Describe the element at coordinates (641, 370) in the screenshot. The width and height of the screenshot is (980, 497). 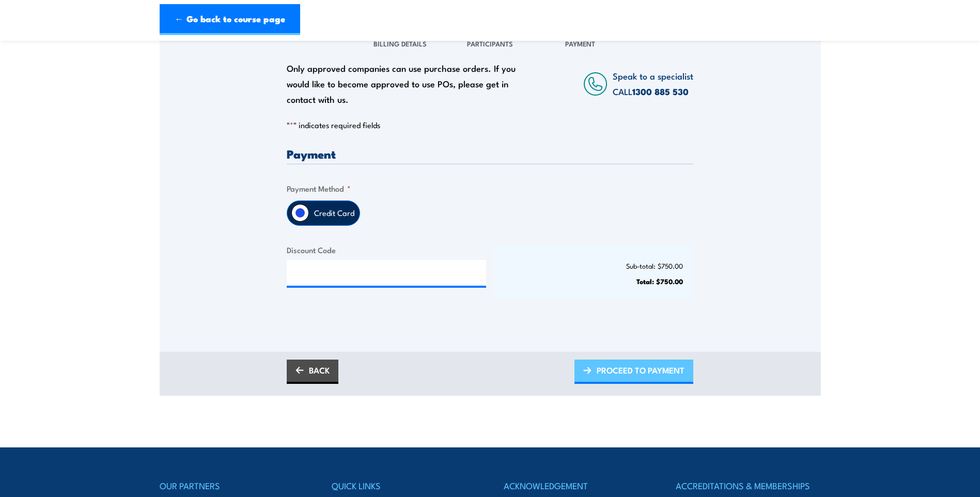
I see `span: PROCEED TO PAYMENT` at that location.